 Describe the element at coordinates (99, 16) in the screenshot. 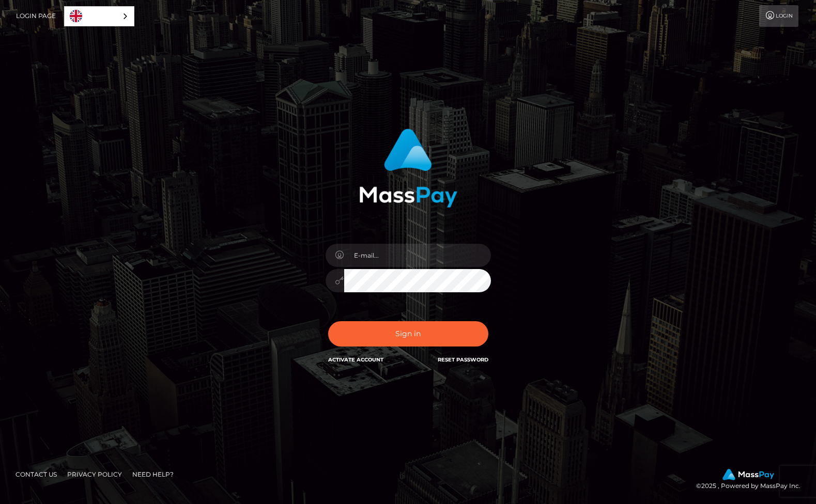

I see `div: Language` at that location.